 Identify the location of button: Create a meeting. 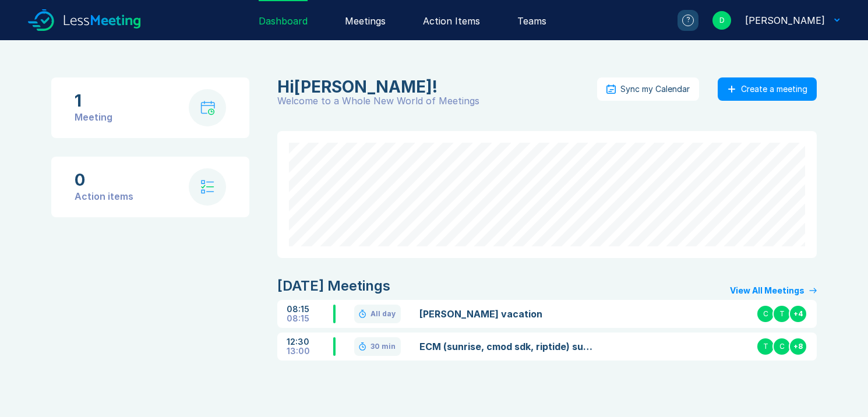
(767, 89).